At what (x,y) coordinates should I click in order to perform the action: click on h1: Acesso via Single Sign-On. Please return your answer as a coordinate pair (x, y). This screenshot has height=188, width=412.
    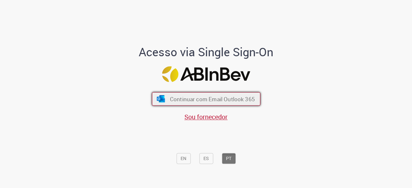
    Looking at the image, I should click on (206, 52).